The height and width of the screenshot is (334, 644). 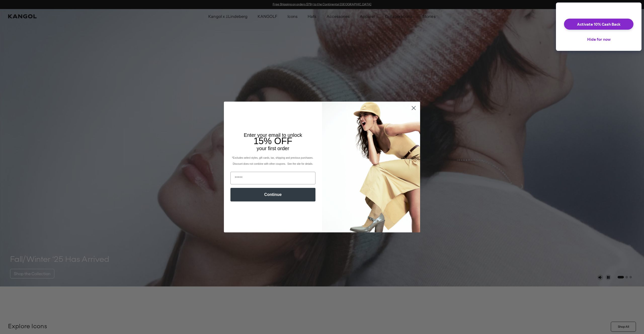 What do you see at coordinates (273, 135) in the screenshot?
I see `span: Enter your email to unlock` at bounding box center [273, 135].